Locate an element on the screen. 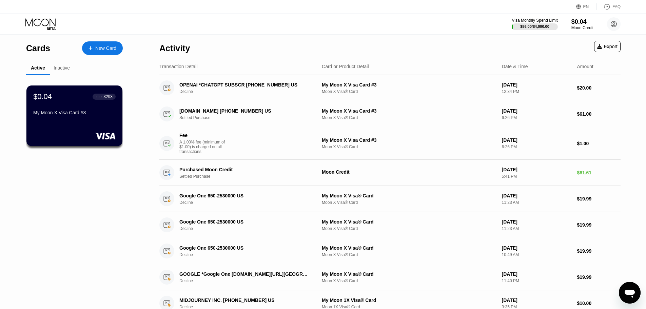 The image size is (646, 309). div: Inactive is located at coordinates (62, 68).